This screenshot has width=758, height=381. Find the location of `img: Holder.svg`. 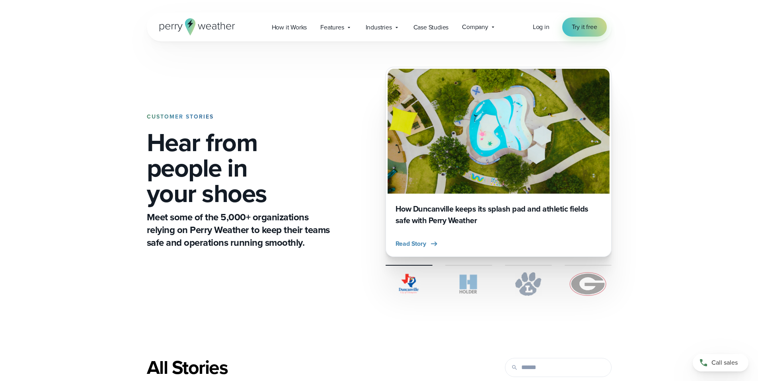

img: Holder.svg is located at coordinates (469, 284).